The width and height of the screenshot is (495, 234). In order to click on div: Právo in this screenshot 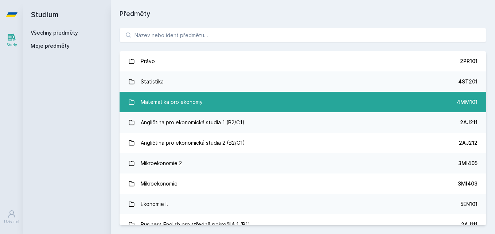, I will do `click(148, 61)`.